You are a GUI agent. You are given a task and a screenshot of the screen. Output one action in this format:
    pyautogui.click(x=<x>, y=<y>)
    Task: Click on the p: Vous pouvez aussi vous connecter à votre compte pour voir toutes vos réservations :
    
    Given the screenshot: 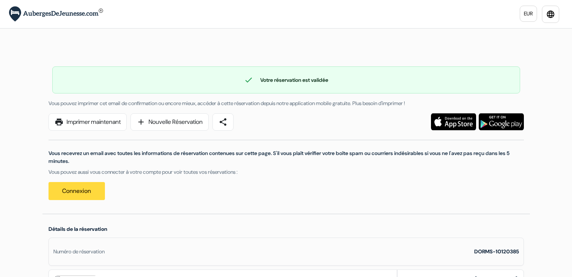 What is the action you would take?
    pyautogui.click(x=286, y=172)
    